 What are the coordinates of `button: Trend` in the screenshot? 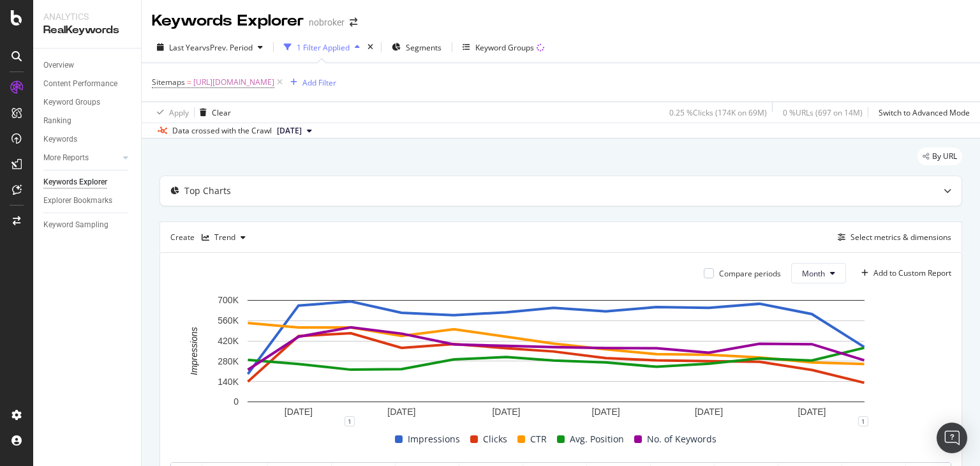 It's located at (223, 237).